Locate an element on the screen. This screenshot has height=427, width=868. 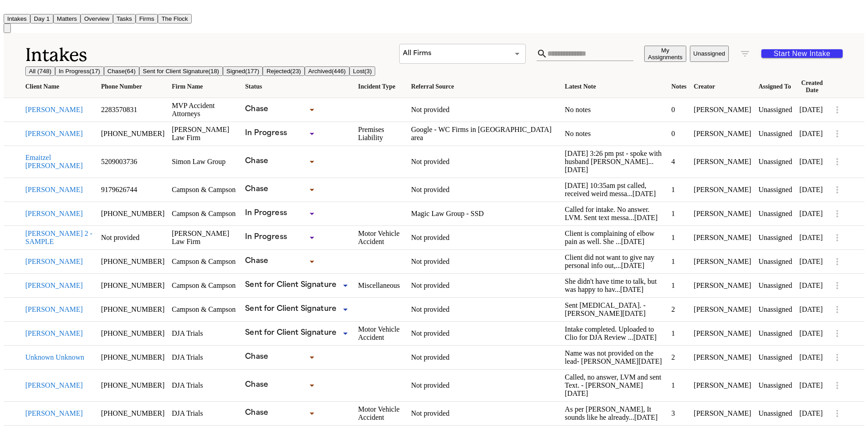
button: View details for Crystal Moran is located at coordinates (60, 286).